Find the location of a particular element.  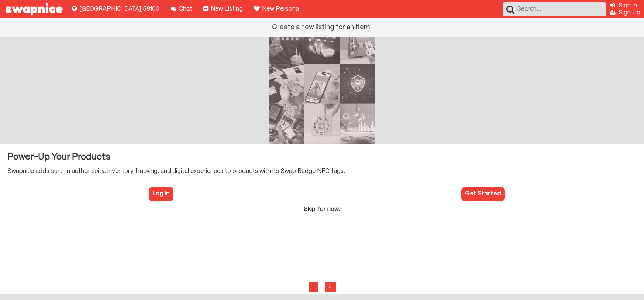

h2: Swapnice adds built-in authenticity, inventory tracking, and digital experiences to products with... is located at coordinates (322, 172).